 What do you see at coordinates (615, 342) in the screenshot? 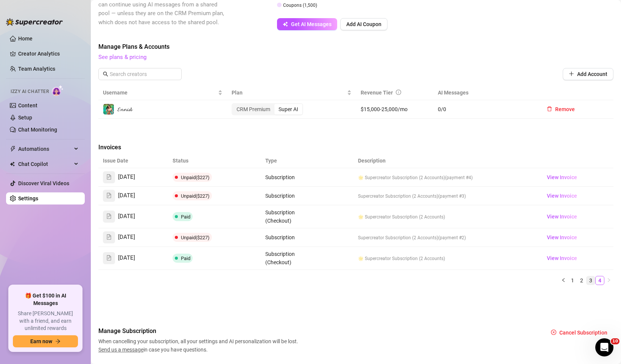
I see `span: 10` at bounding box center [615, 342].